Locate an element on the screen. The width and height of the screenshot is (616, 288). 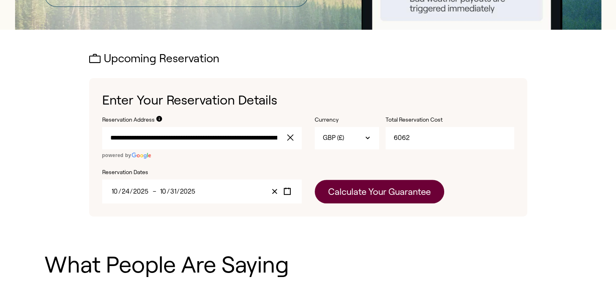
h1: What People Are Saying is located at coordinates (308, 265).